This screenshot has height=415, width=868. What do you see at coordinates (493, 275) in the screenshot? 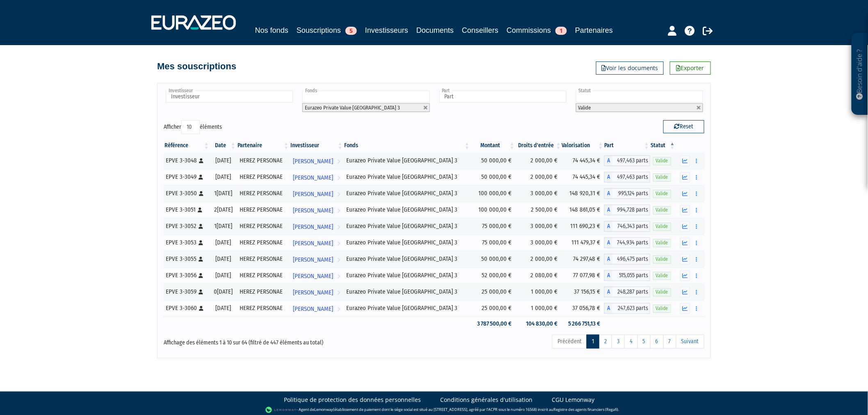
I see `td: 52 000,00 €` at bounding box center [493, 275].